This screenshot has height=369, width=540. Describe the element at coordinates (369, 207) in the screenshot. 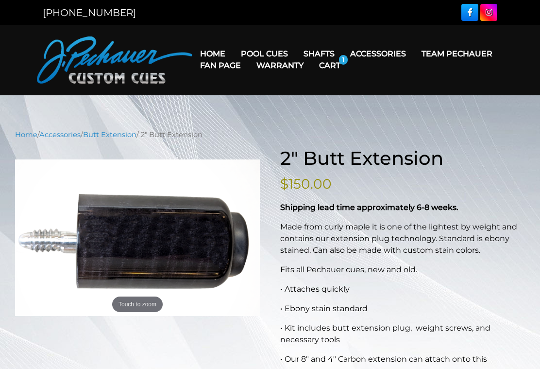

I see `strong: Shipping lead time approximately 6-8 weeks.` at that location.